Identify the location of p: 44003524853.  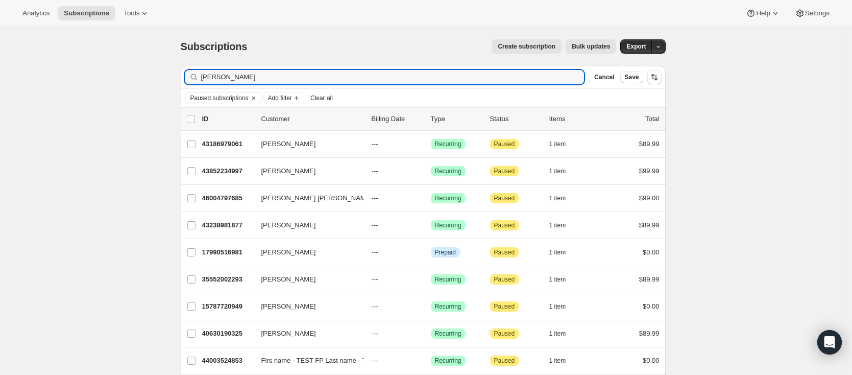
(228, 361).